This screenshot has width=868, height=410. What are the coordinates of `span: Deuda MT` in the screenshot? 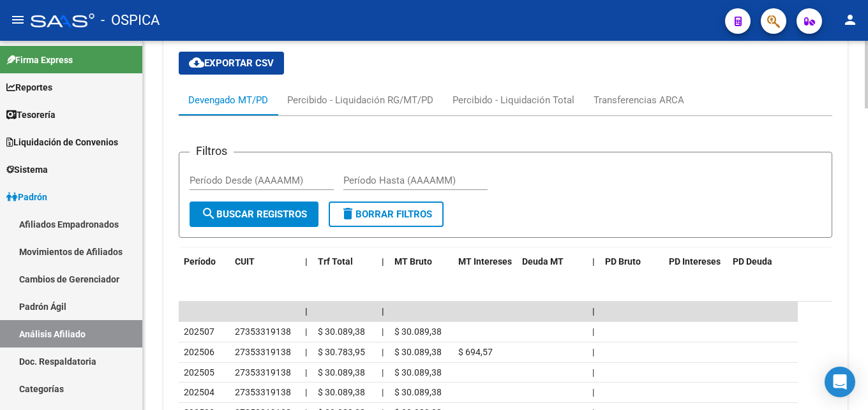 It's located at (542, 261).